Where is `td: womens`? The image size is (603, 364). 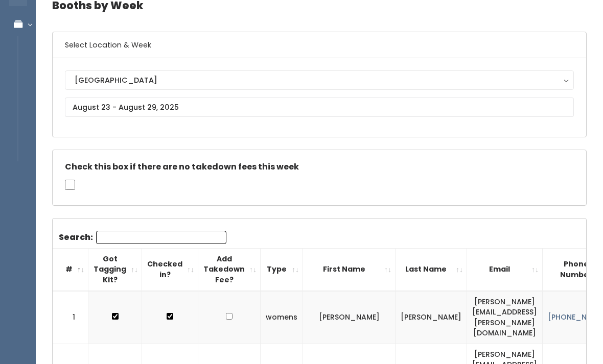 td: womens is located at coordinates (282, 318).